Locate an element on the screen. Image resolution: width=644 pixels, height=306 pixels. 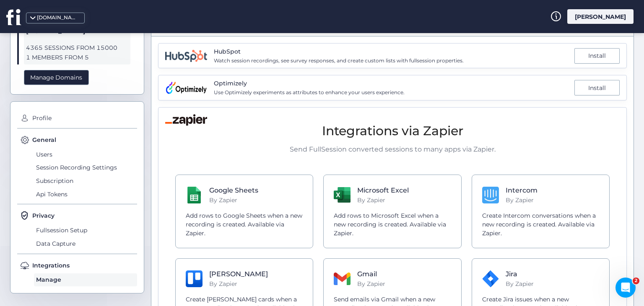
img: Gmail is located at coordinates (342, 279).